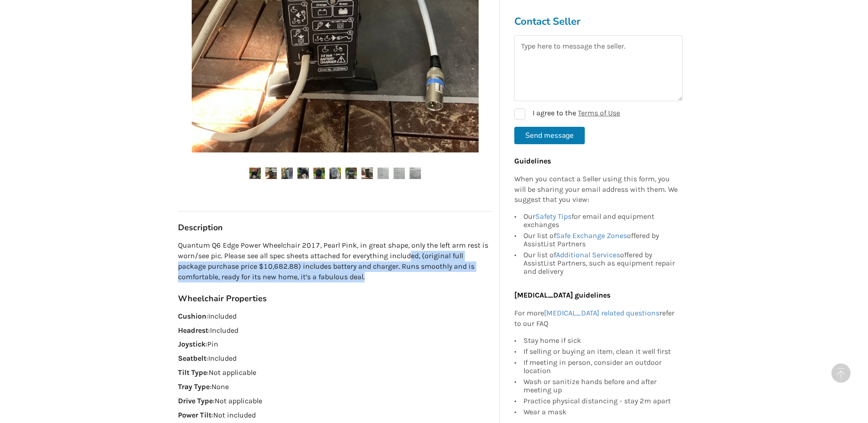 Image resolution: width=868 pixels, height=423 pixels. What do you see at coordinates (196, 401) in the screenshot?
I see `strong: Drive Type` at bounding box center [196, 401].